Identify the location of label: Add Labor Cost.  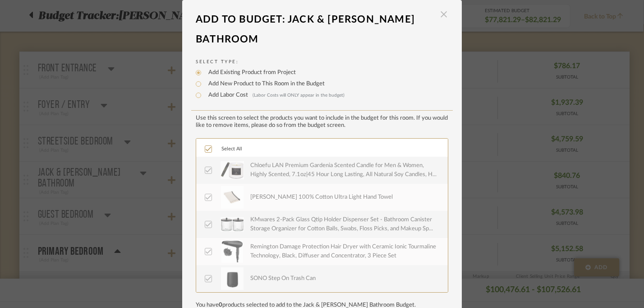
(274, 95).